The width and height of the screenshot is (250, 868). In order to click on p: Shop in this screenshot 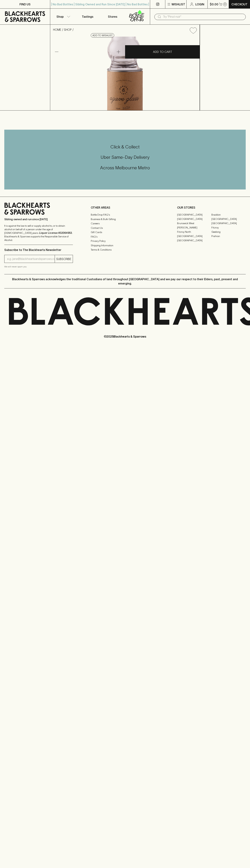, I will do `click(60, 17)`.